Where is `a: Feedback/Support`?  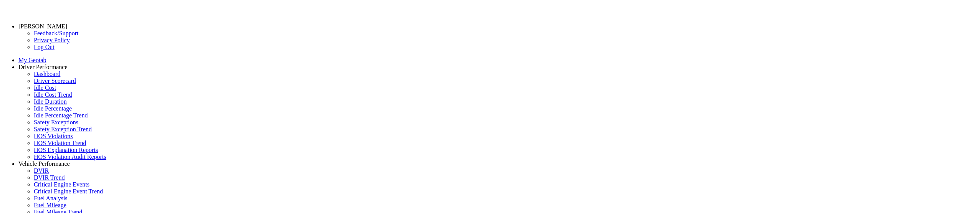 a: Feedback/Support is located at coordinates (56, 33).